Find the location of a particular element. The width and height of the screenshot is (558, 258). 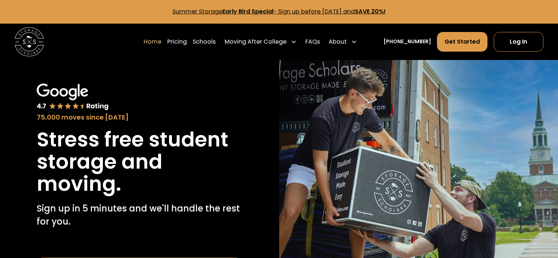

p: Sign up in 5 minutes and we'll handle the rest for you. is located at coordinates (139, 215).